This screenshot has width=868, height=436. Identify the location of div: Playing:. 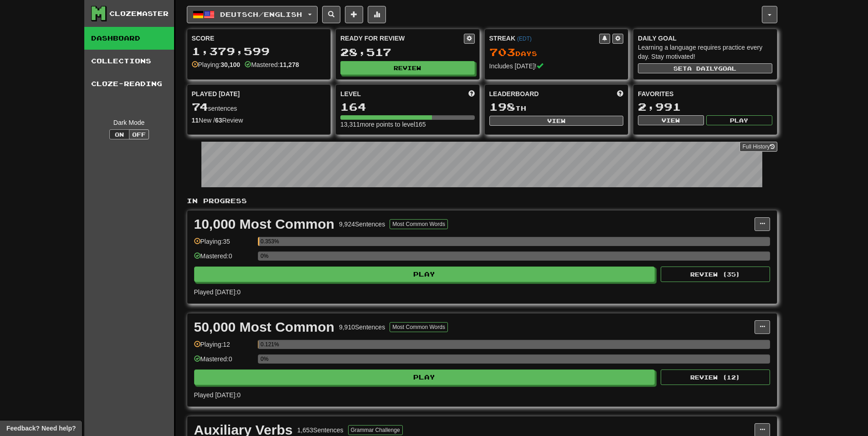
(216, 64).